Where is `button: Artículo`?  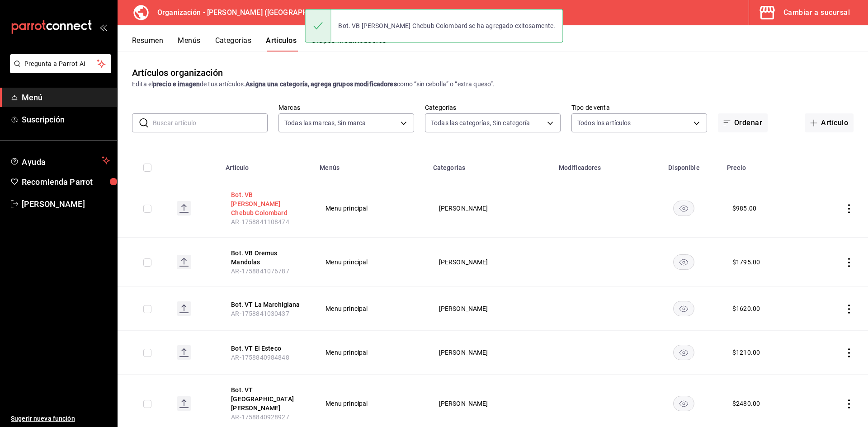
button: Artículo is located at coordinates (829, 123).